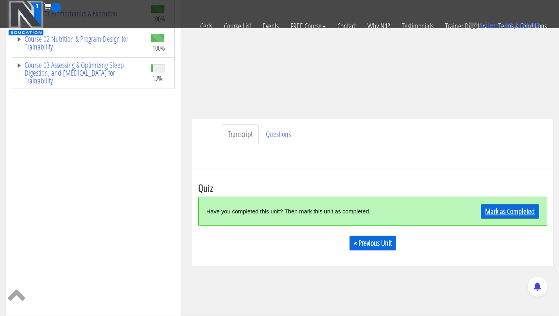  Describe the element at coordinates (270, 26) in the screenshot. I see `a: Events` at that location.